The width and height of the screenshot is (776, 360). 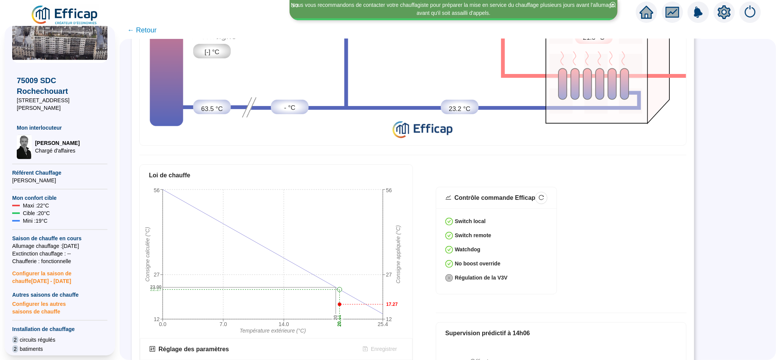 What do you see at coordinates (194, 349) in the screenshot?
I see `div: Réglage des paramètres` at bounding box center [194, 349].